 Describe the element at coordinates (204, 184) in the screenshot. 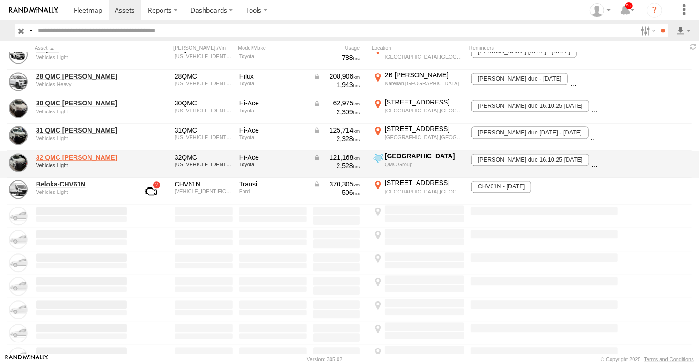

I see `div: CHV61N` at that location.